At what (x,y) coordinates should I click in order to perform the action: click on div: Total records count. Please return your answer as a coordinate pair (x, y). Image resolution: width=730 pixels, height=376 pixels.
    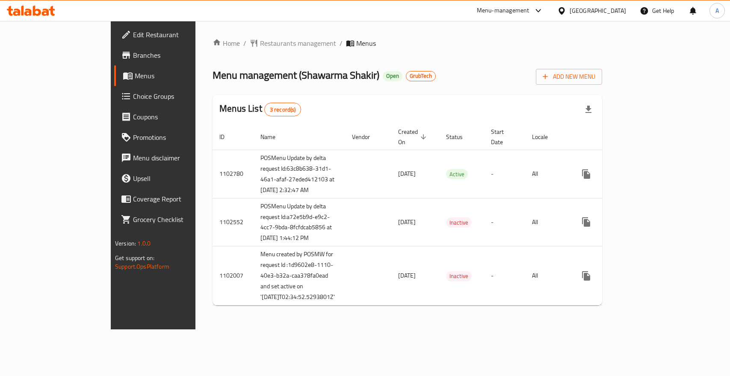
    Looking at the image, I should click on (283, 110).